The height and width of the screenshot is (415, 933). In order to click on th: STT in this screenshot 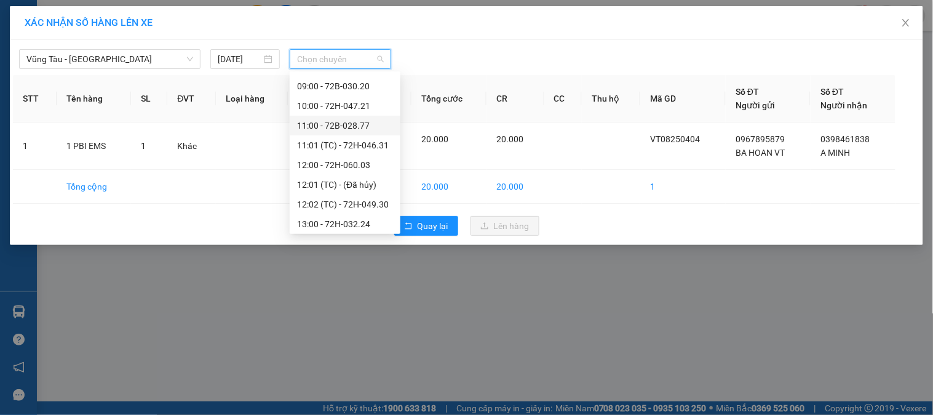, I will do `click(34, 98)`.